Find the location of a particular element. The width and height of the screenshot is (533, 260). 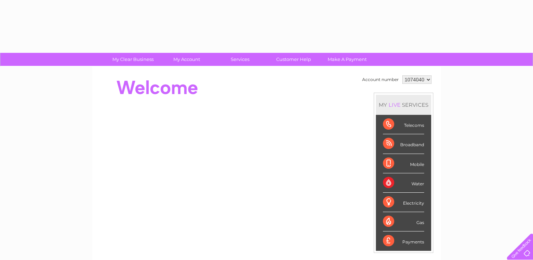

div: Mobile is located at coordinates (403, 163).